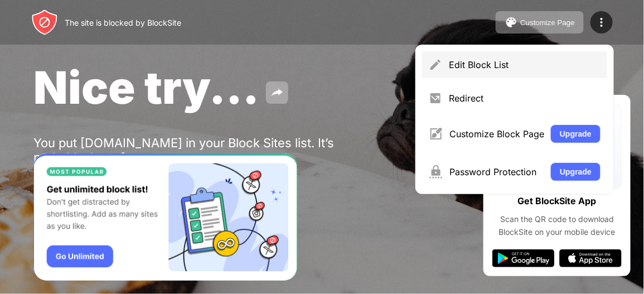 This screenshot has width=644, height=294. Describe the element at coordinates (435, 65) in the screenshot. I see `img: menu-pencil.svg` at that location.